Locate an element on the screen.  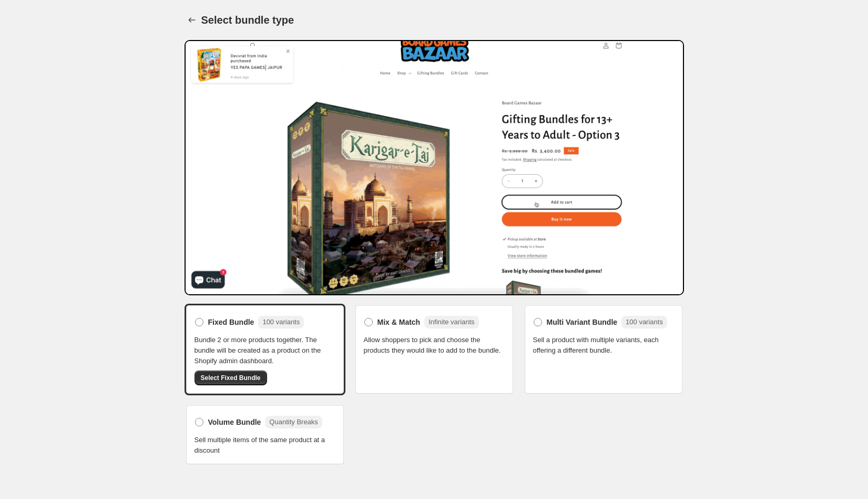
span: Bundle 2 or more products together. The bundle will be created as a product on the Shopify admin ... is located at coordinates (265, 351).